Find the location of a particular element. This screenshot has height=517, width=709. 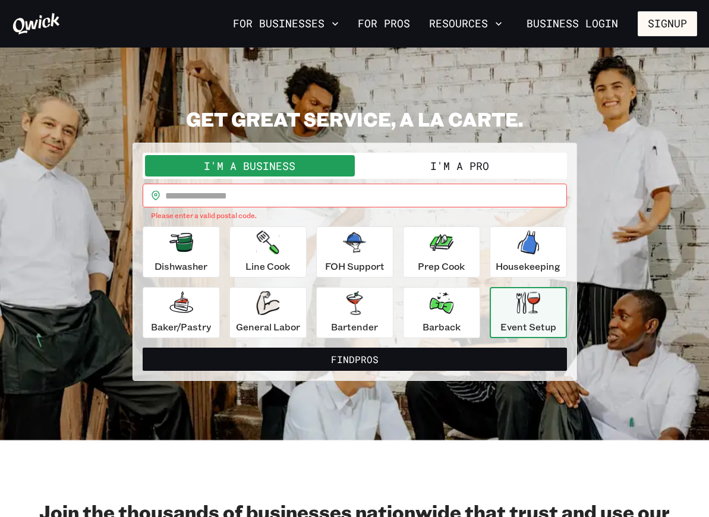

h2: GET GREAT SERVICE, A LA CARTE. is located at coordinates (355, 119).